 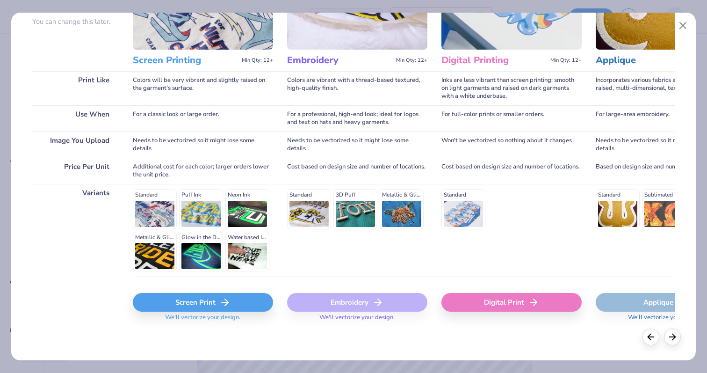 What do you see at coordinates (75, 118) in the screenshot?
I see `div: Use When` at bounding box center [75, 118].